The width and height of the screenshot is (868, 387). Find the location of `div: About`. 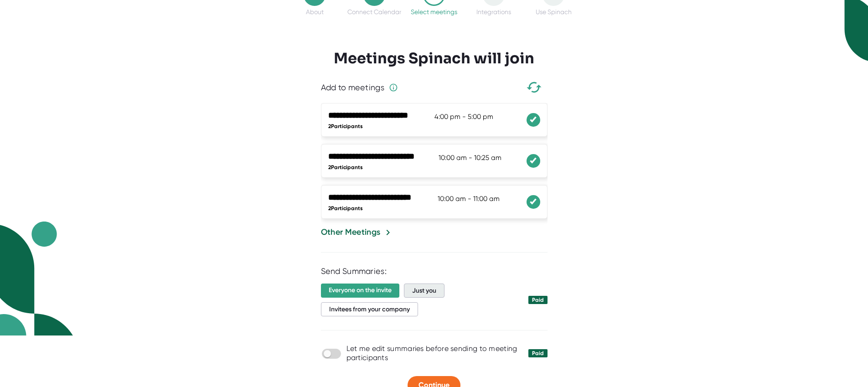

div: About is located at coordinates (314, 12).